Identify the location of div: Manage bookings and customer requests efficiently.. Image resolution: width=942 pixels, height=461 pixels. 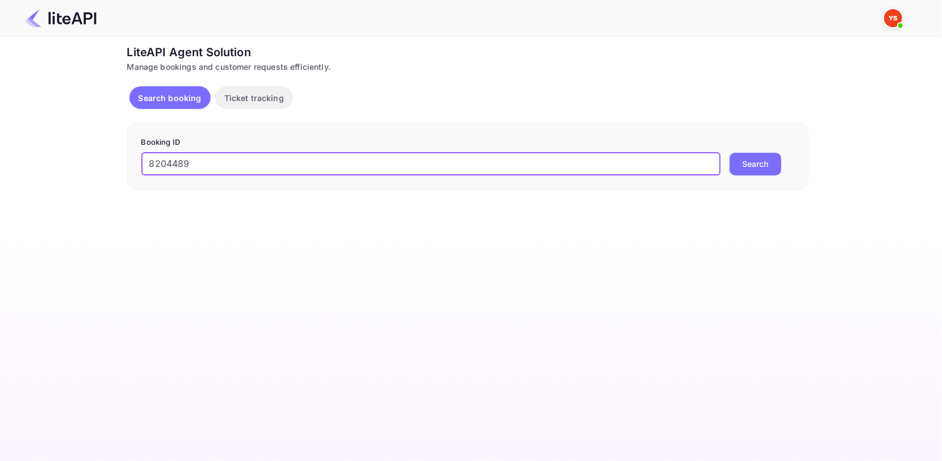
(468, 66).